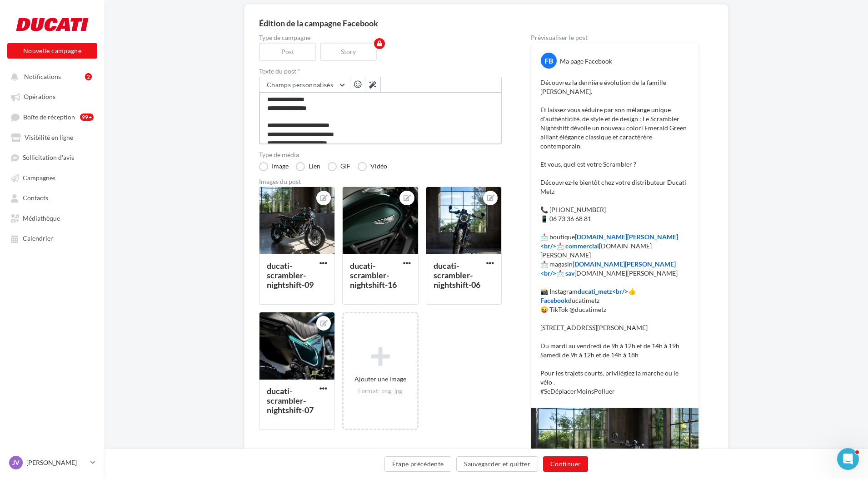  What do you see at coordinates (49, 137) in the screenshot?
I see `span: Visibilité en ligne` at bounding box center [49, 137].